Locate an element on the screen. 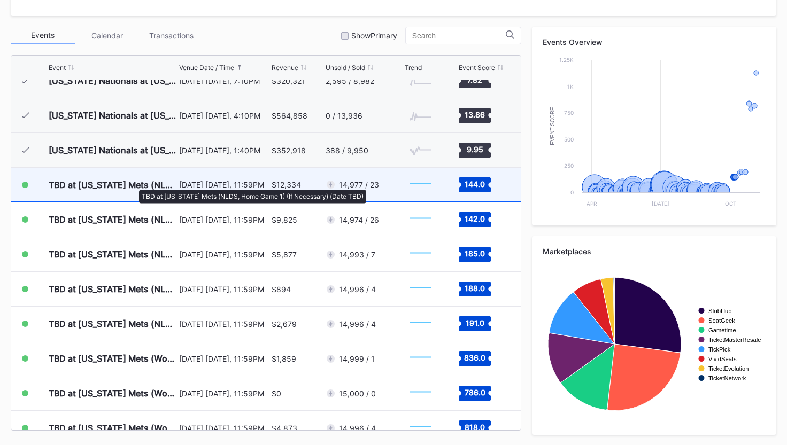  text: Oct is located at coordinates (730, 204).